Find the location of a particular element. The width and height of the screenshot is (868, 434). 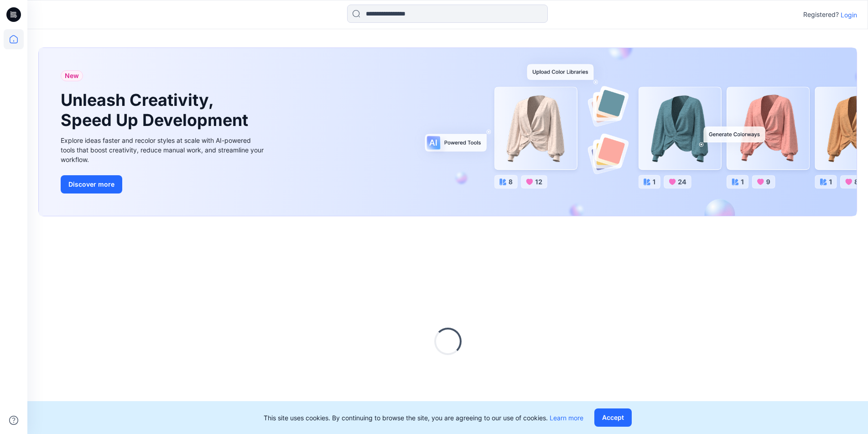

span: New is located at coordinates (72, 76).